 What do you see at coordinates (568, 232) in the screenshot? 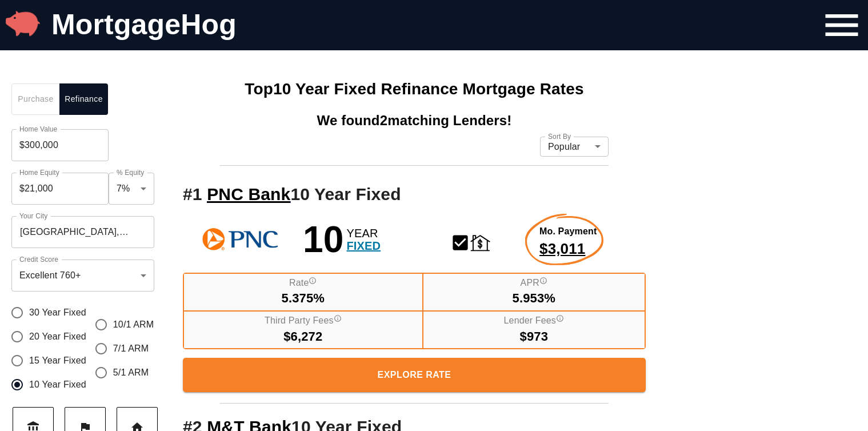
I see `span: Mo. Payment` at bounding box center [568, 232].